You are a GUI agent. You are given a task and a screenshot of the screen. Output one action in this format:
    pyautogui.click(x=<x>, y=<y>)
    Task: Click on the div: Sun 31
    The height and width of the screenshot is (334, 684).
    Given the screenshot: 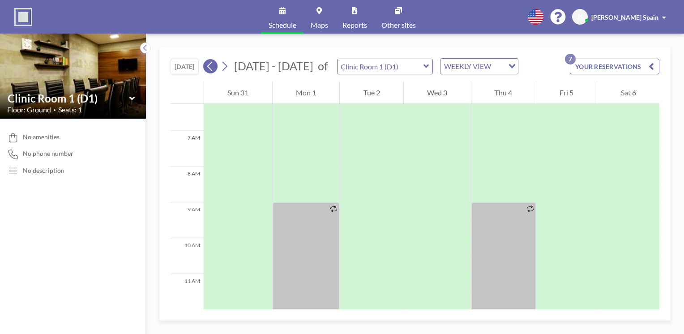 What is the action you would take?
    pyautogui.click(x=238, y=93)
    